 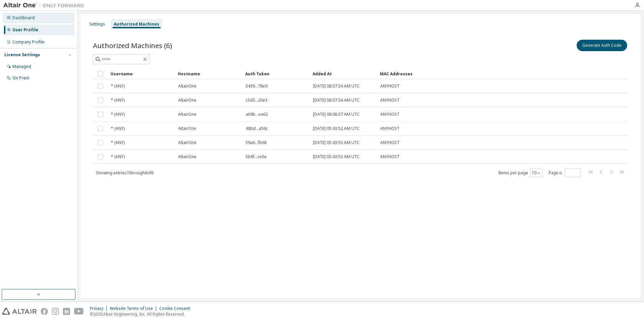 I want to click on div: License Settings, so click(x=22, y=55).